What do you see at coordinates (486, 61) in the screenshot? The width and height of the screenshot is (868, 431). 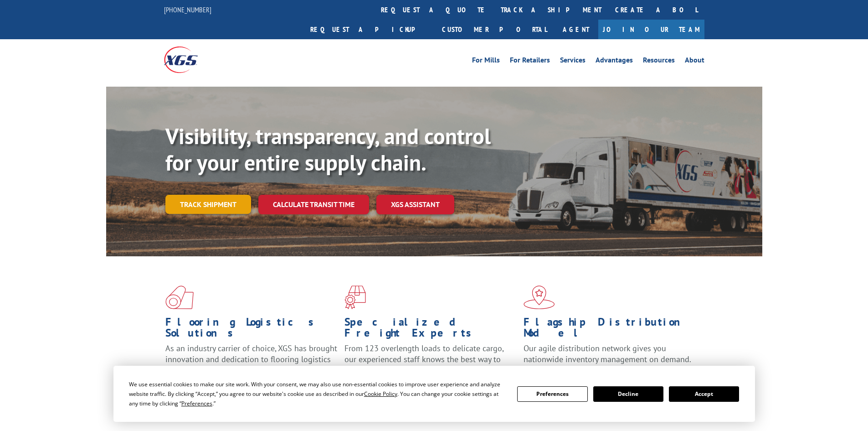 I see `a: For Mills` at bounding box center [486, 61].